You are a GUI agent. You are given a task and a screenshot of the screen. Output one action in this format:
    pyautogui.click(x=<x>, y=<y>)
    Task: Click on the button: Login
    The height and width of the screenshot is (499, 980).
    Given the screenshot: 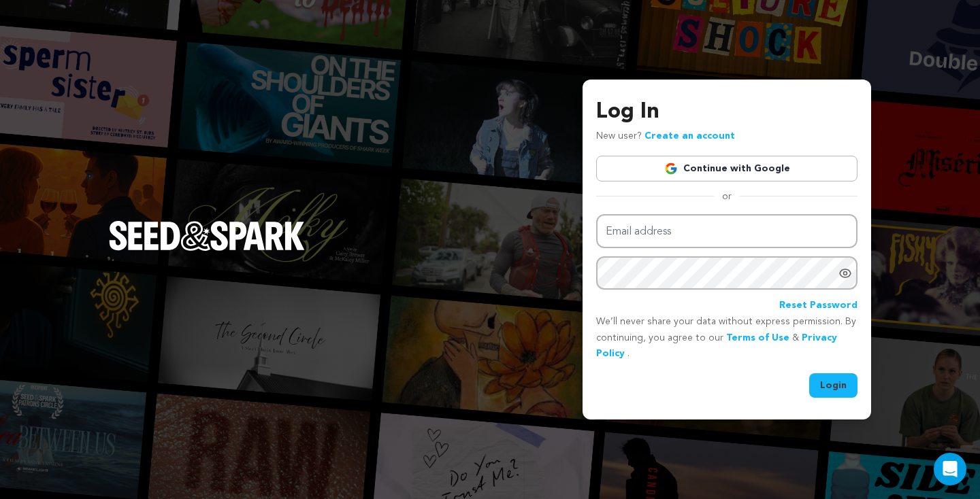 What is the action you would take?
    pyautogui.click(x=833, y=386)
    